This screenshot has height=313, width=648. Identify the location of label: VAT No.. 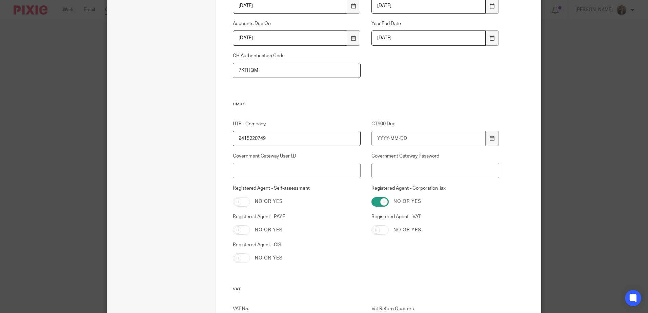
(297, 309).